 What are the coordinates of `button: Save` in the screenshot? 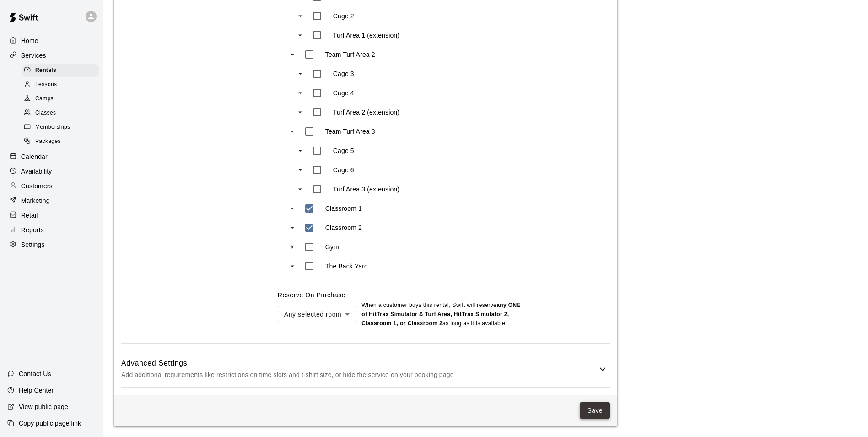 It's located at (595, 410).